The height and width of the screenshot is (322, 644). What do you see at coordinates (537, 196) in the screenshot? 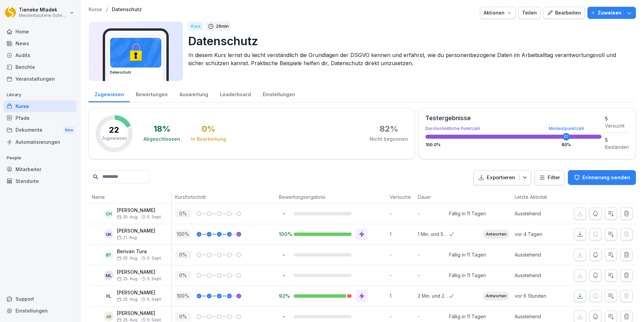
I see `p: Letzte Aktivität` at bounding box center [537, 196].